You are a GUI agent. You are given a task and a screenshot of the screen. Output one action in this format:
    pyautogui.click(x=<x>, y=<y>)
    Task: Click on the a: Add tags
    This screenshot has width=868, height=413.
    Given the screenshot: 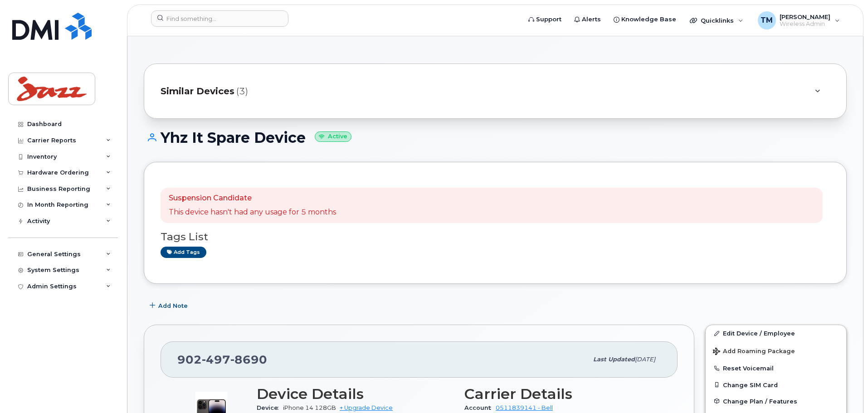 What is the action you would take?
    pyautogui.click(x=183, y=252)
    